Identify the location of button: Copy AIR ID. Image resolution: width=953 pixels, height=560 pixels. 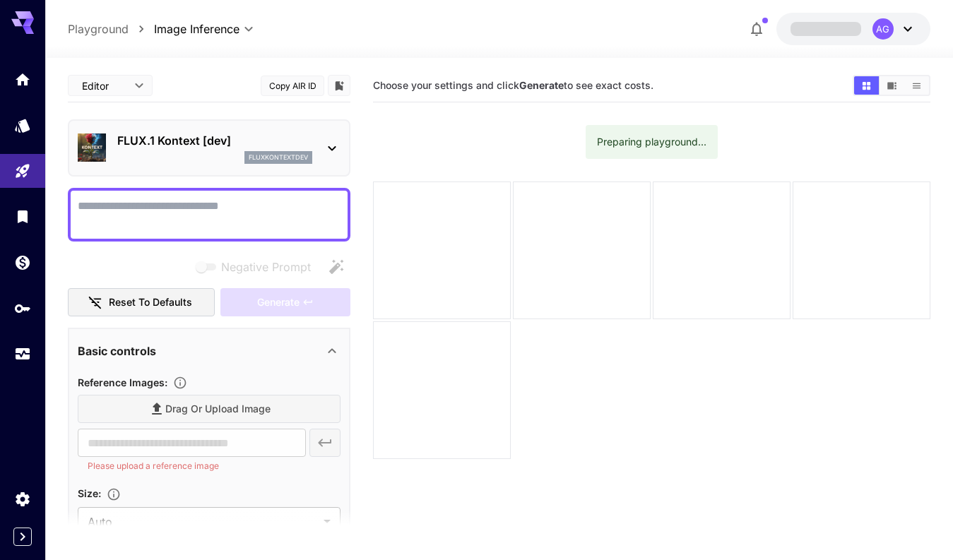
(293, 85).